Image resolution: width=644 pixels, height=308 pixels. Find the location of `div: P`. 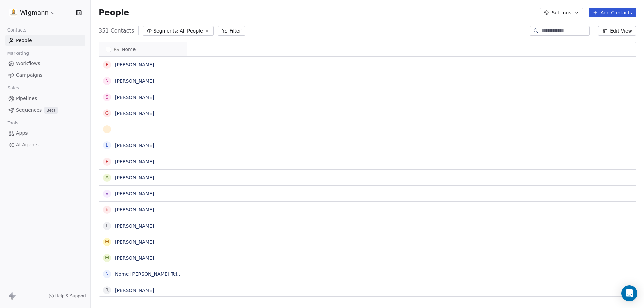

div: P is located at coordinates (107, 161).